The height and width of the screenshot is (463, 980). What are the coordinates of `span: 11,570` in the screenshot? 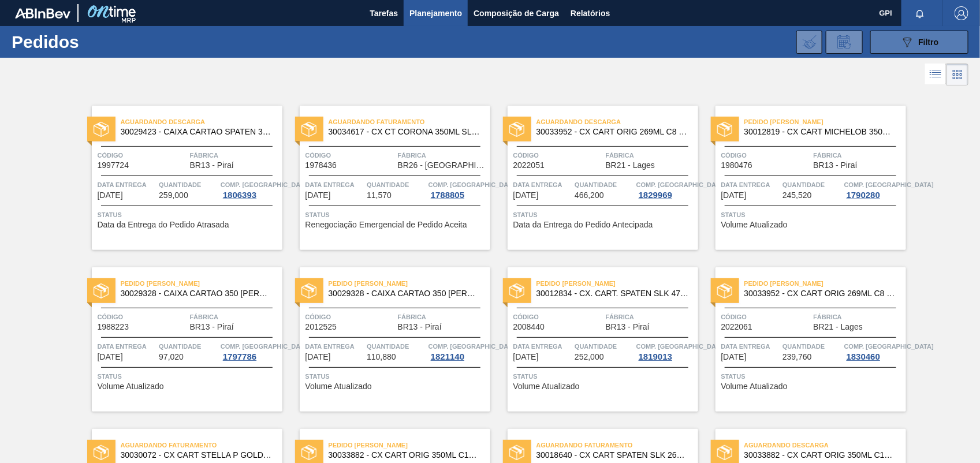 It's located at (379, 195).